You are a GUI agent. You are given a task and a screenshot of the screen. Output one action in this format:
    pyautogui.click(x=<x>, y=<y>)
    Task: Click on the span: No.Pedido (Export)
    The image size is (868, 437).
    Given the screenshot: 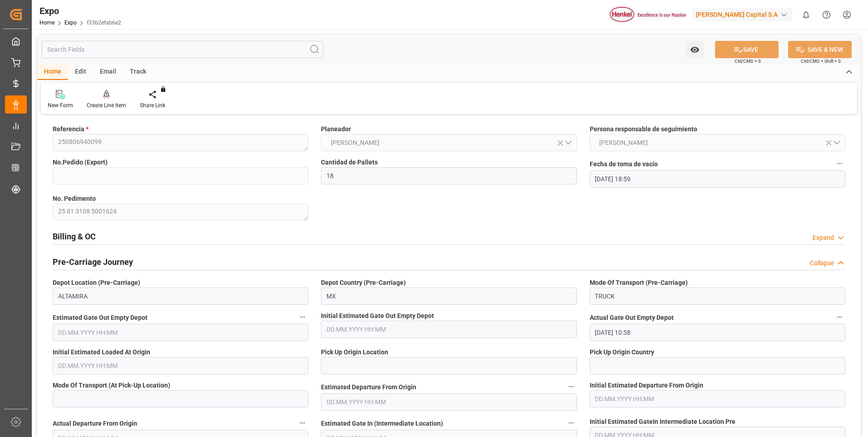 What is the action you would take?
    pyautogui.click(x=80, y=162)
    